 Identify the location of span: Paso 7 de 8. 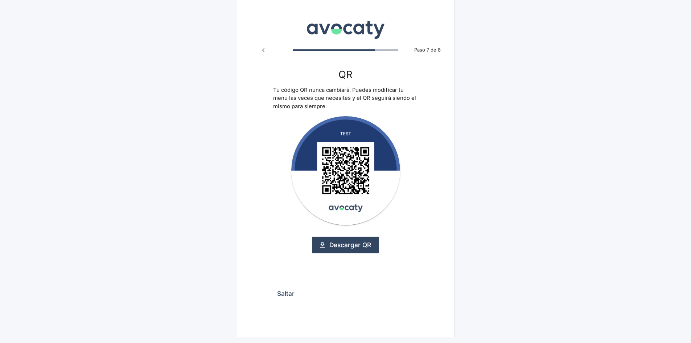
(427, 50).